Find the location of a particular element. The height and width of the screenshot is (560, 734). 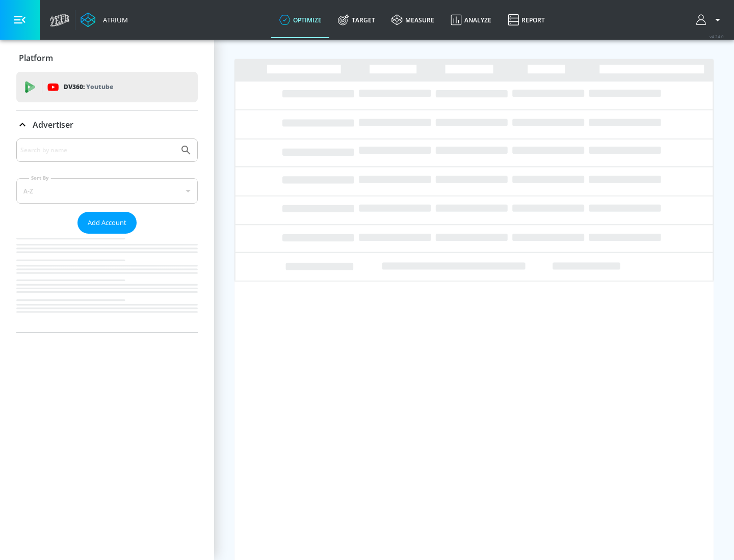

a: optimize is located at coordinates (300, 20).